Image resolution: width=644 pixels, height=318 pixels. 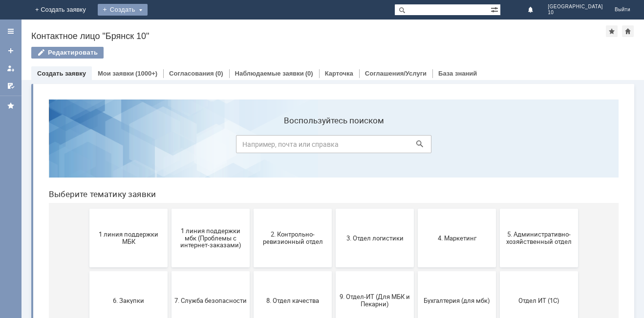 I want to click on button: 1 линия поддержки МБК, so click(x=87, y=147).